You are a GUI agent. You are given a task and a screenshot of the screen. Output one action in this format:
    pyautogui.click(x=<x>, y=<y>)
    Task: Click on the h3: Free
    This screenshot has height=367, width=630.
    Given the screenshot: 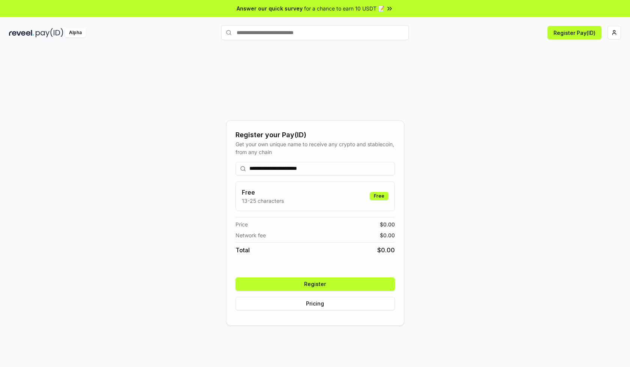 What is the action you would take?
    pyautogui.click(x=263, y=192)
    